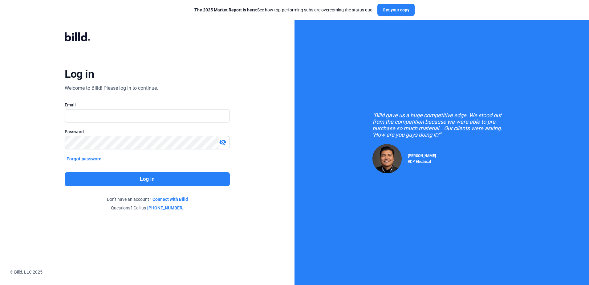 This screenshot has width=589, height=285. Describe the element at coordinates (170, 199) in the screenshot. I see `a: Connect with Billd` at that location.